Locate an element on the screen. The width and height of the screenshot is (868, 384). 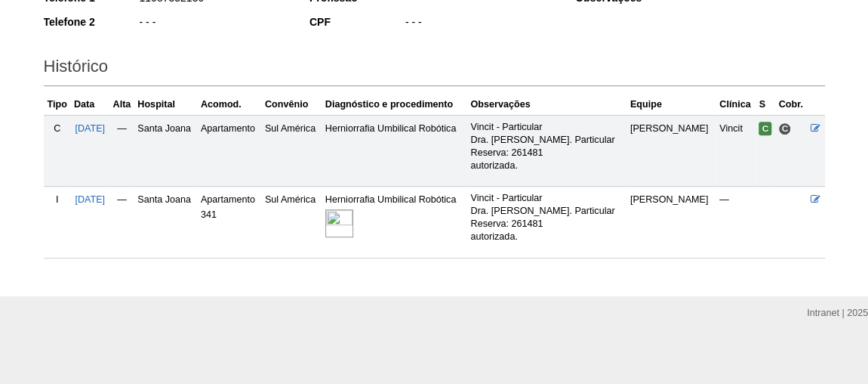
div: Intranet | 2025 is located at coordinates (838, 313).